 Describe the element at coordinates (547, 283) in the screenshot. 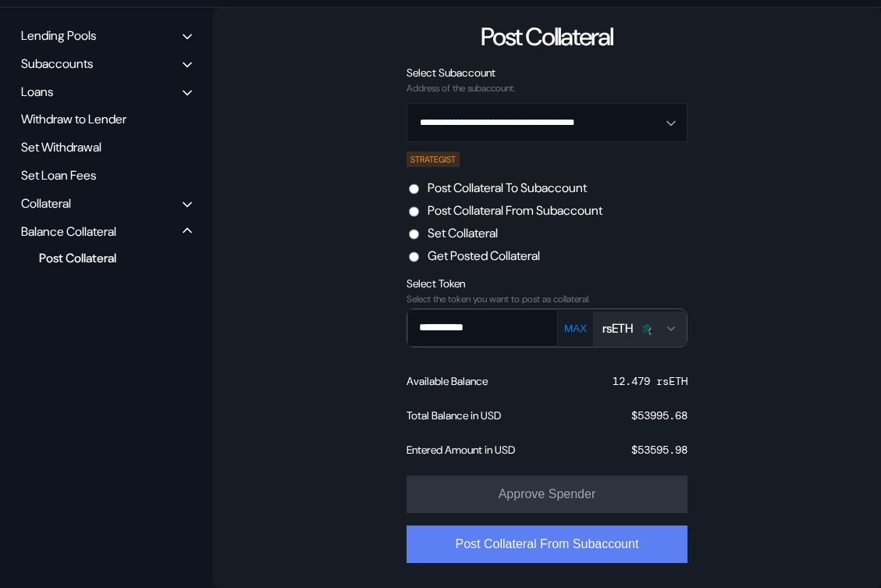

I see `div: Select Token` at that location.